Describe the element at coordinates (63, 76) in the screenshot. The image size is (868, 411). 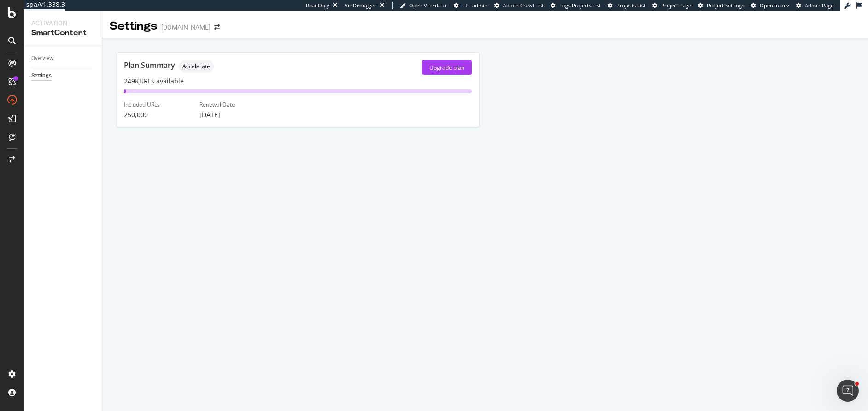
I see `a: Settings` at that location.